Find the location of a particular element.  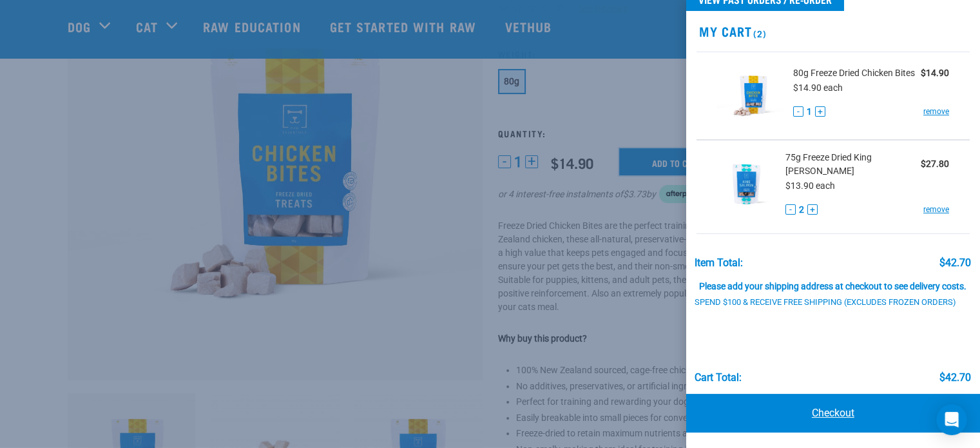

span: 80g Freeze Dried Chicken Bites is located at coordinates (854, 73).